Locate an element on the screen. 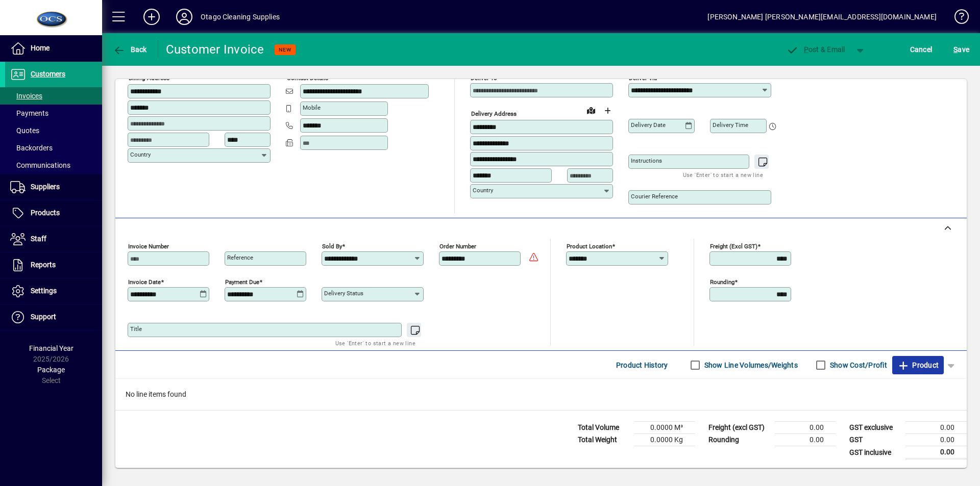 The width and height of the screenshot is (980, 486). td: GST exclusive is located at coordinates (875, 428).